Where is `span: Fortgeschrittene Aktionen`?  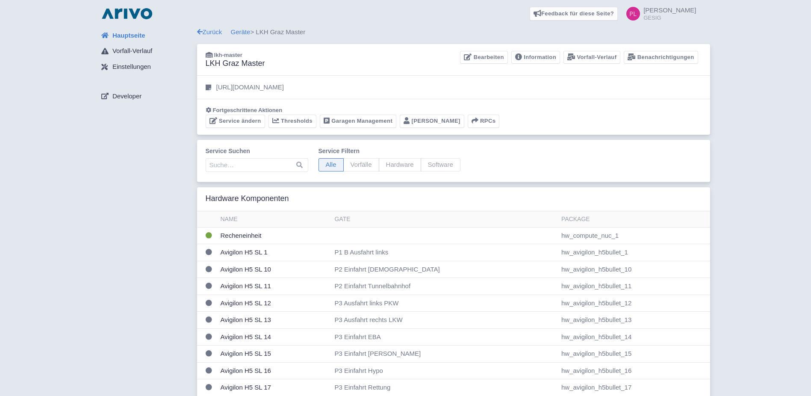
span: Fortgeschrittene Aktionen is located at coordinates (247, 110).